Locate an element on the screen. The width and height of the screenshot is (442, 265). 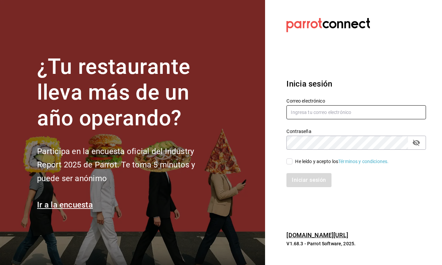
button: passwordField is located at coordinates (417, 143).